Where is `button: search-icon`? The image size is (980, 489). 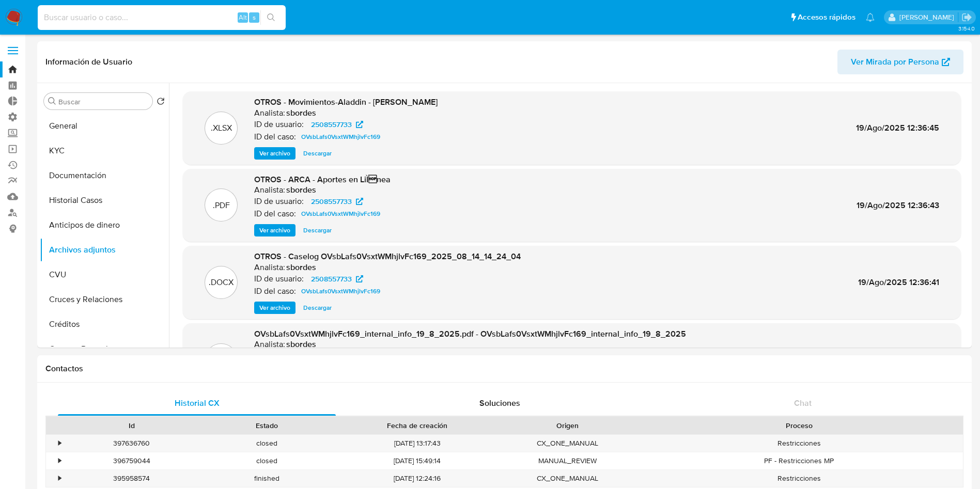 button: search-icon is located at coordinates (271, 18).